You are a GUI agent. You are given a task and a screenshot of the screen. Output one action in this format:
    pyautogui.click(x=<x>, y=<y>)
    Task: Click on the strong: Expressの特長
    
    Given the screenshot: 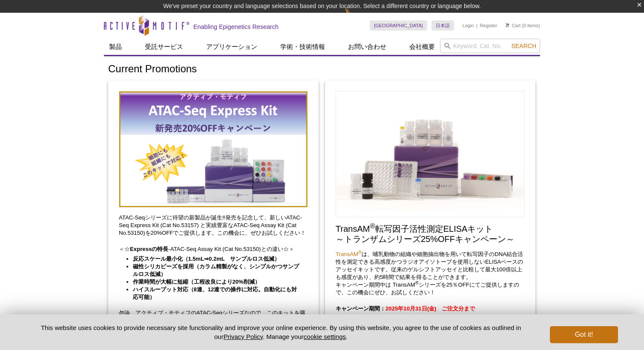 What is the action you would take?
    pyautogui.click(x=149, y=249)
    